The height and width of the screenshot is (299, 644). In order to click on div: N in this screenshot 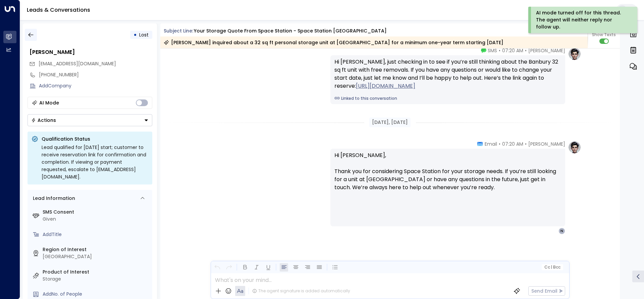, I will do `click(562, 231)`.